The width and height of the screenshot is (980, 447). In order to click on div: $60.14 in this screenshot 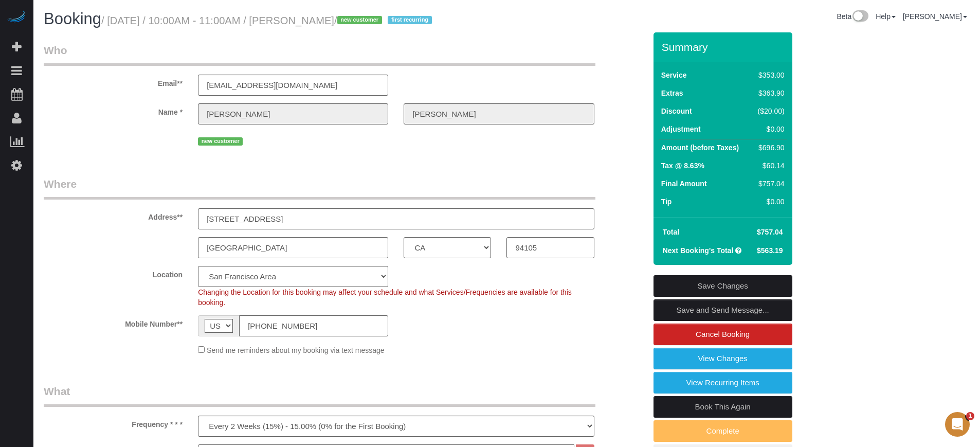, I will do `click(769, 166)`.